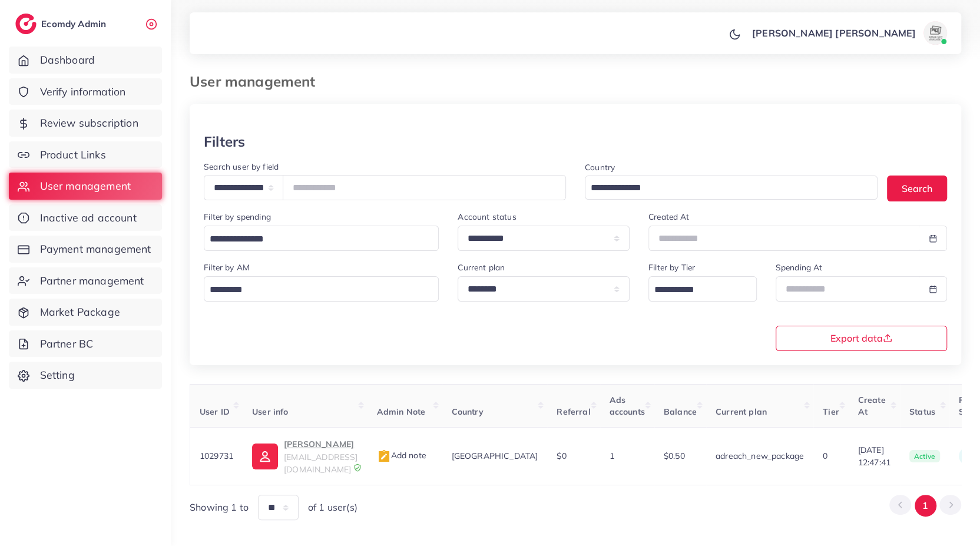  What do you see at coordinates (219, 507) in the screenshot?
I see `span: Showing 1 to` at bounding box center [219, 507].